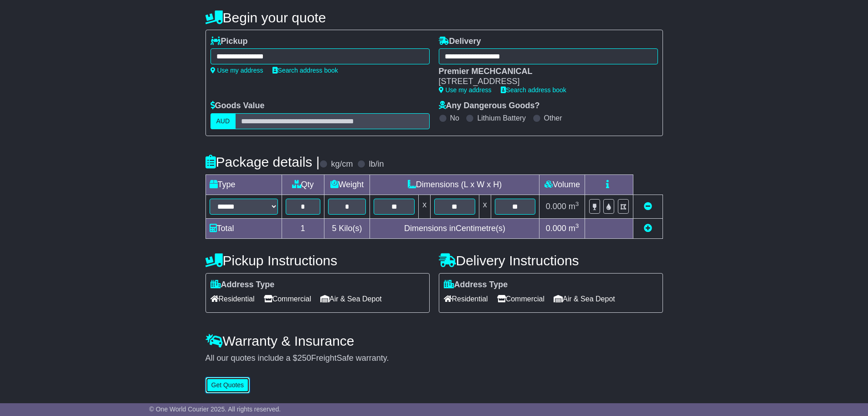 This screenshot has width=868, height=416. I want to click on label: lb/in, so click(376, 165).